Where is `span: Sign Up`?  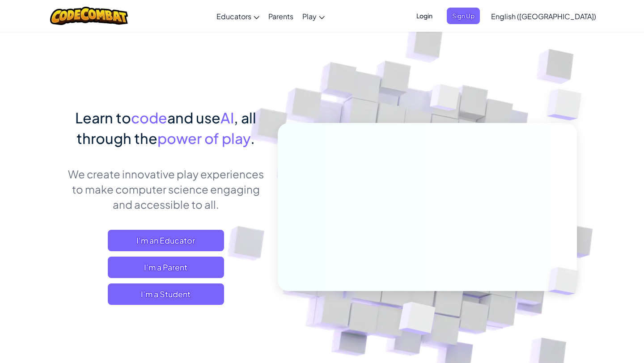 span: Sign Up is located at coordinates (463, 16).